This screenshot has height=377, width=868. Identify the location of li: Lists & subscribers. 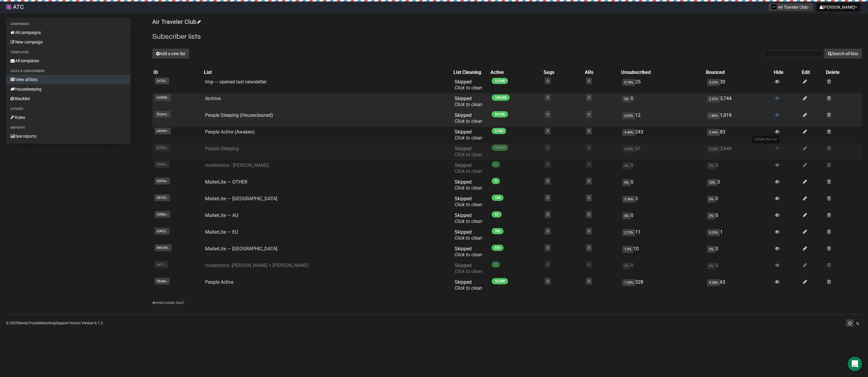
(68, 71).